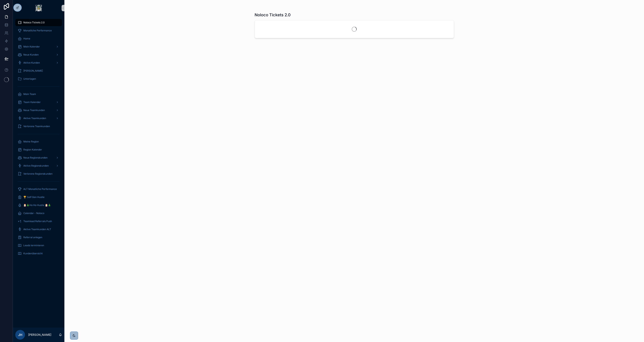 This screenshot has height=342, width=644. What do you see at coordinates (27, 39) in the screenshot?
I see `span: Home` at bounding box center [27, 39].